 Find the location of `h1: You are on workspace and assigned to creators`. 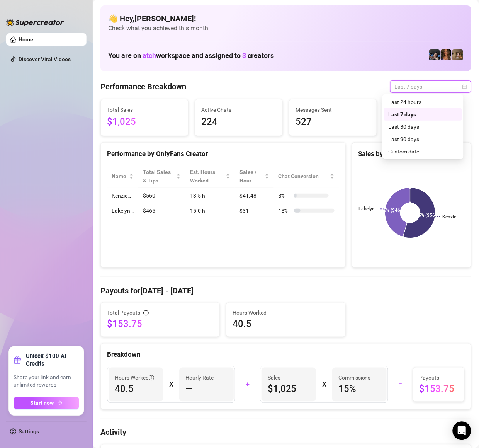

h1: You are on workspace and assigned to creators is located at coordinates (191, 56).